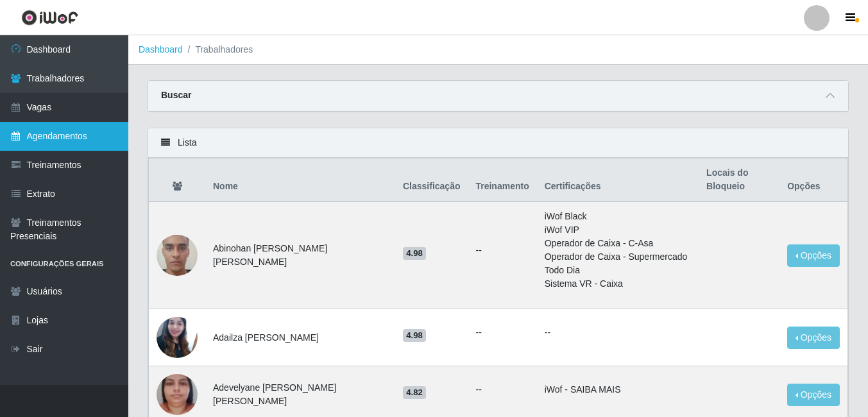  I want to click on th: Nome, so click(300, 181).